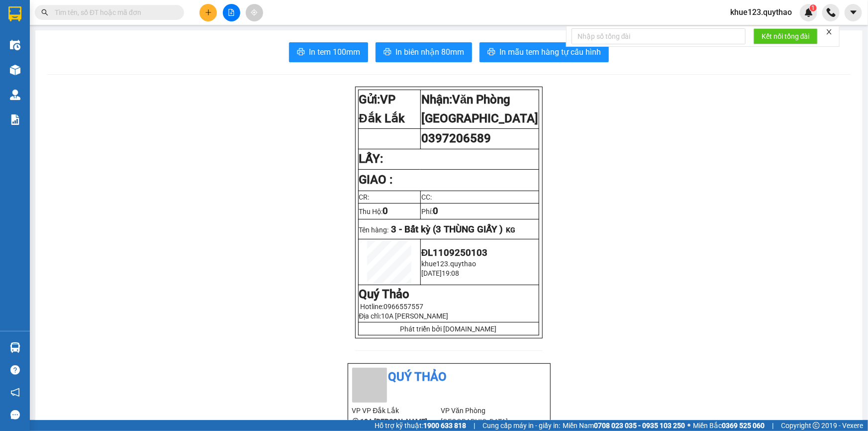 This screenshot has width=868, height=431. Describe the element at coordinates (231, 13) in the screenshot. I see `span: file-add` at that location.